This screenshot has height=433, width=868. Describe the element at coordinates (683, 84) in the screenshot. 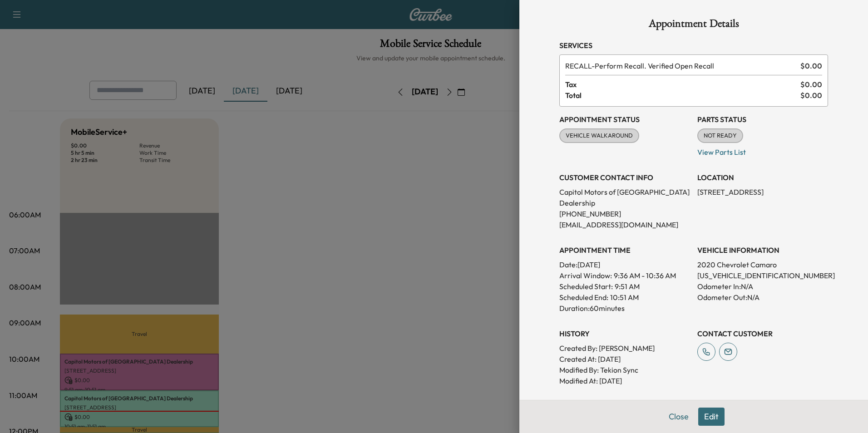

I see `span: Tax` at that location.